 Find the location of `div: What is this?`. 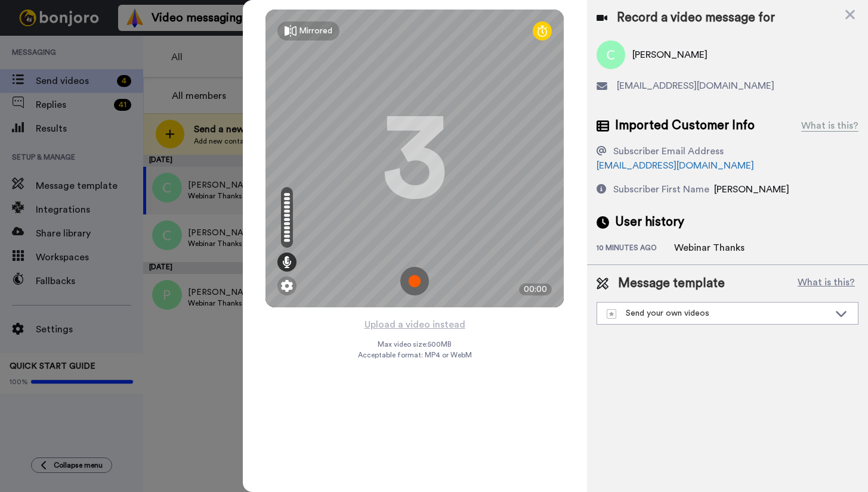

div: What is this? is located at coordinates (829, 125).